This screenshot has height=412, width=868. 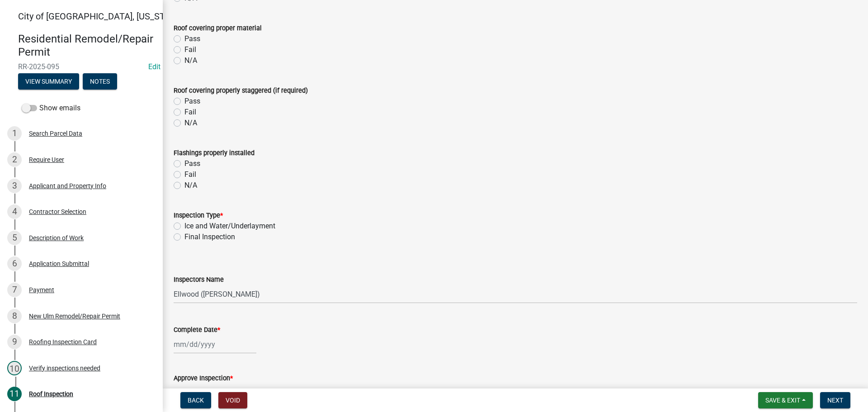 What do you see at coordinates (57, 211) in the screenshot?
I see `div: Contractor Selection` at bounding box center [57, 211].